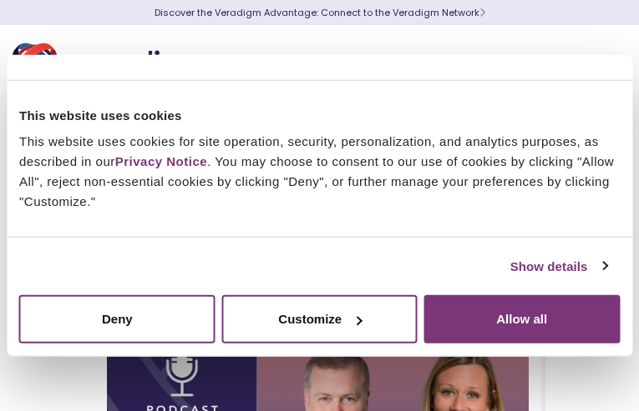  What do you see at coordinates (482, 13) in the screenshot?
I see `span: Learn More` at bounding box center [482, 13].